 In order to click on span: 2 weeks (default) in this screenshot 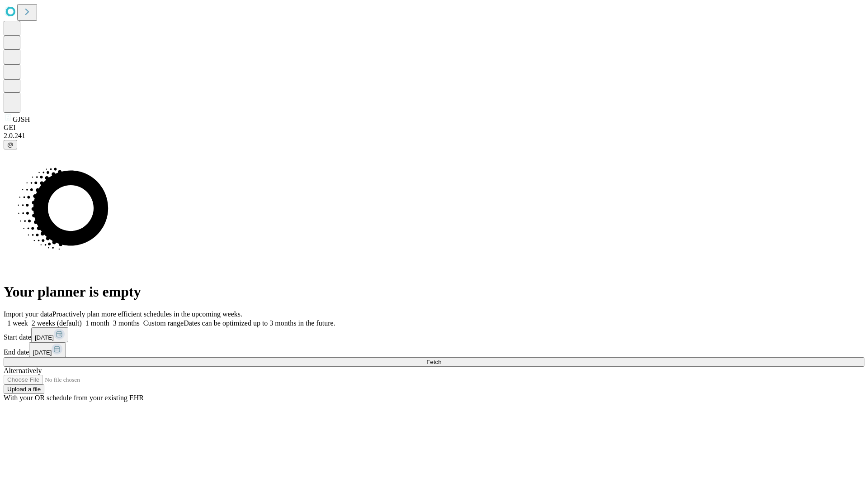, I will do `click(56, 323)`.